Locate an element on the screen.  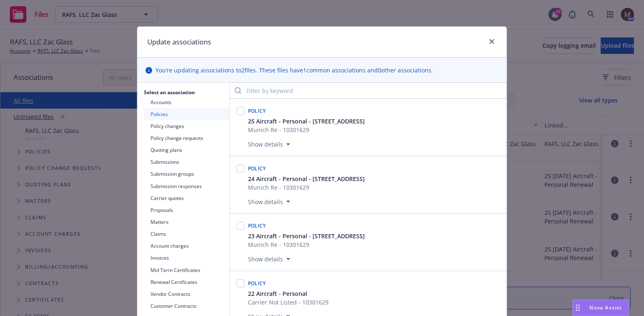
button: Policy change requests is located at coordinates (187, 138).